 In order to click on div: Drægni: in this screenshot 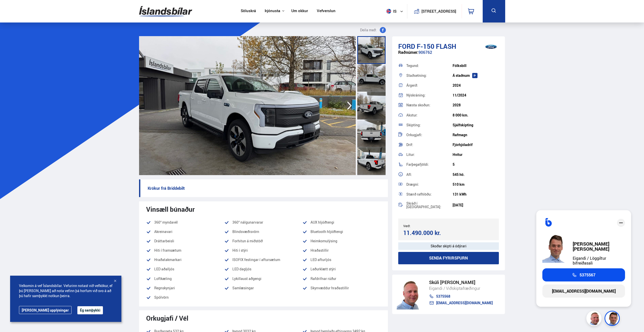, I will do `click(429, 185)`.